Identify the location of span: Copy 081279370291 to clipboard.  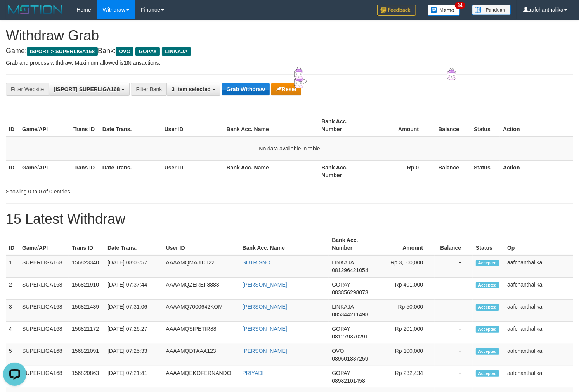
(350, 337).